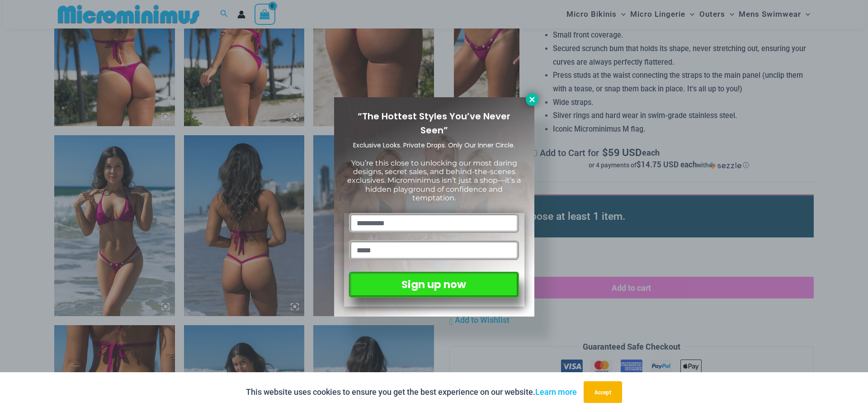 The width and height of the screenshot is (868, 412). What do you see at coordinates (532, 99) in the screenshot?
I see `button: Close` at bounding box center [532, 99].